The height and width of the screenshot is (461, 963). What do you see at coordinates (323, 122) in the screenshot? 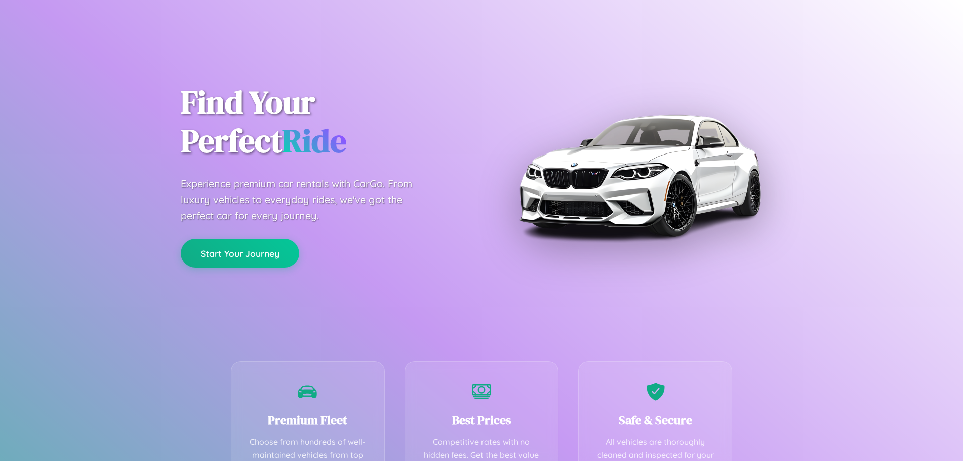
I see `h1: Find Your Perfect` at bounding box center [323, 122].